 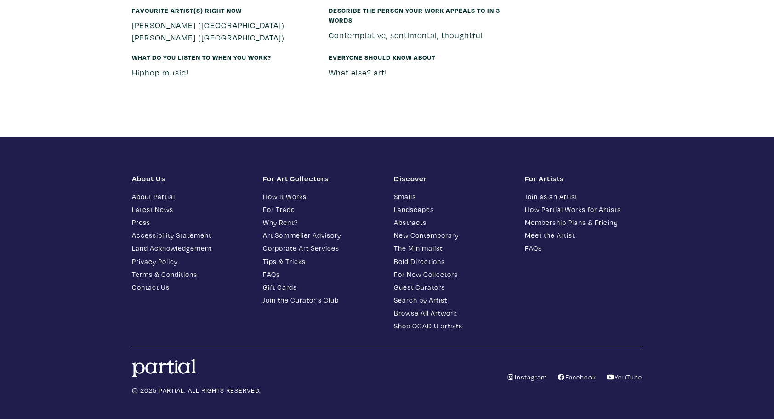 I want to click on a: Bold Directions, so click(x=453, y=261).